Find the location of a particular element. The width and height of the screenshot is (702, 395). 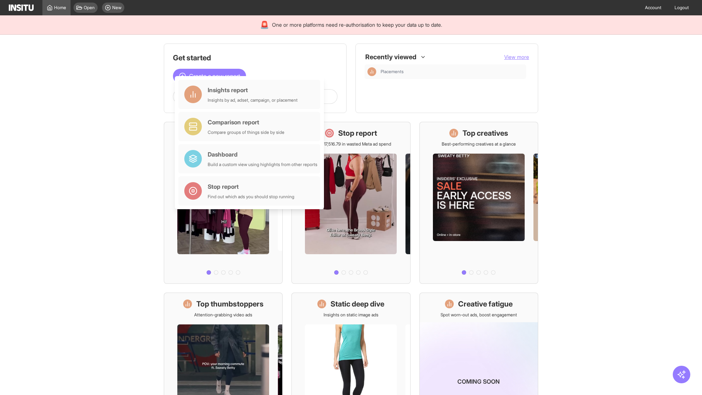

div: Find out which ads you should stop running is located at coordinates (251, 197).